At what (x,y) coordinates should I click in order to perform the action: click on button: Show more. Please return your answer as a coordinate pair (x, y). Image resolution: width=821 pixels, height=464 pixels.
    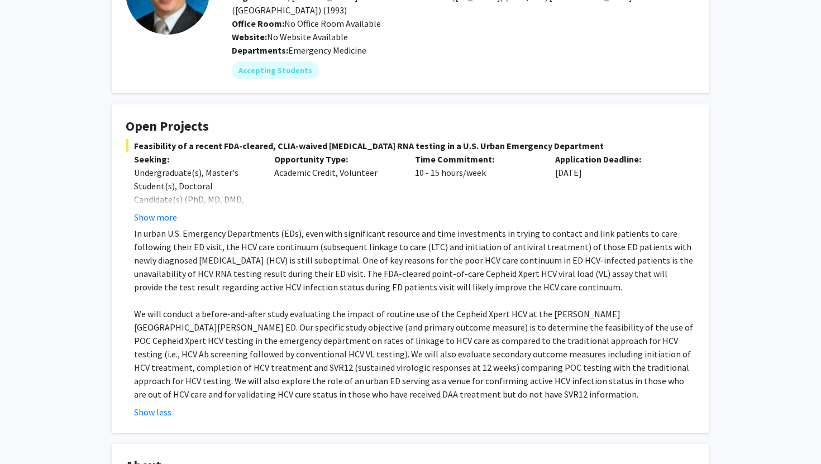
    Looking at the image, I should click on (155, 217).